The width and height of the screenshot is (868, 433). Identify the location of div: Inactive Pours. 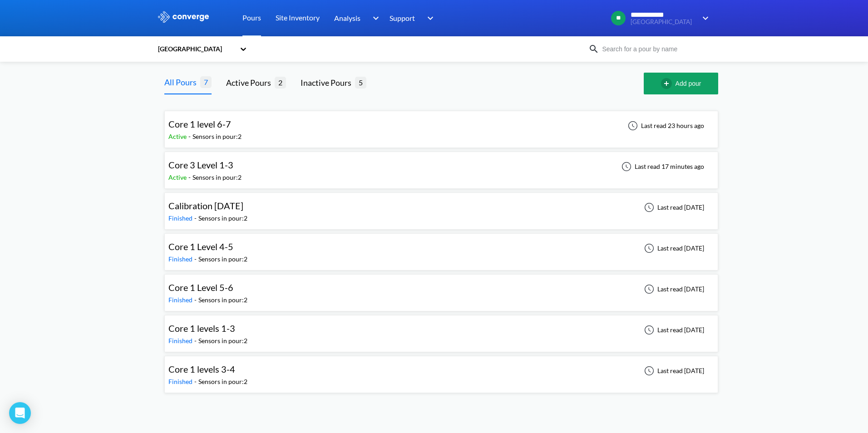
(328, 82).